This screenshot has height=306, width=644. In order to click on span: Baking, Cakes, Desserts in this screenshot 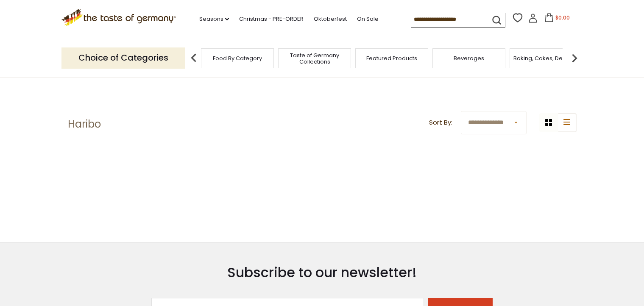, I will do `click(546, 58)`.